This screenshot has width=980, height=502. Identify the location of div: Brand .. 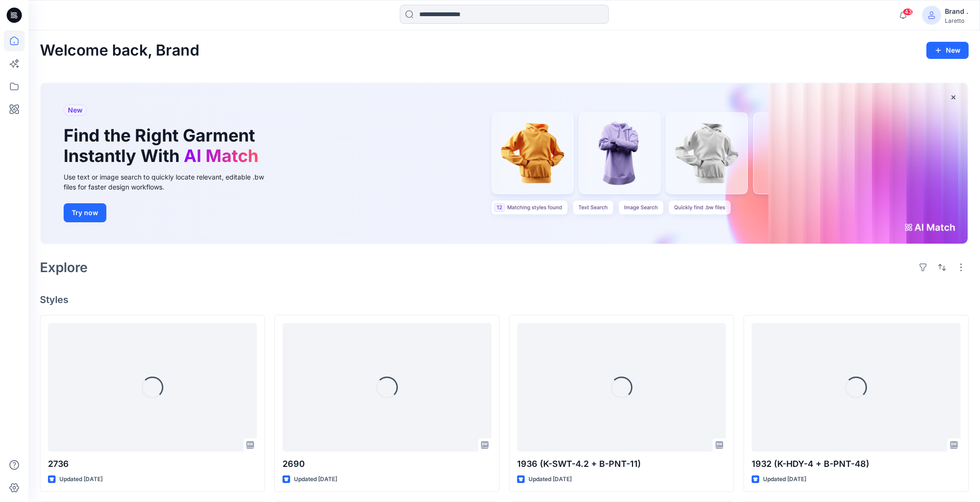
(957, 11).